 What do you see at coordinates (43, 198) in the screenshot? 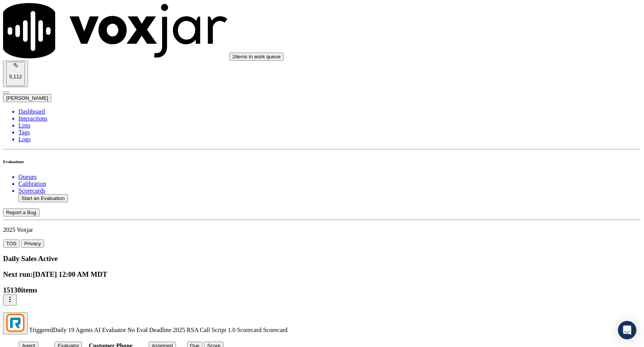
I see `button: Start an Evaluation` at bounding box center [43, 198].